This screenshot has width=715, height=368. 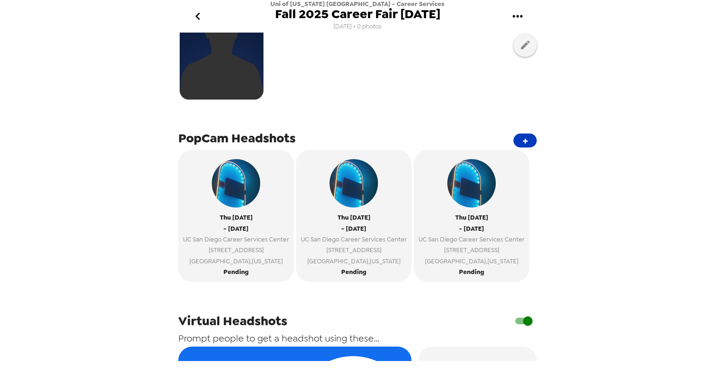 I want to click on span: Virtual Headshots, so click(x=233, y=321).